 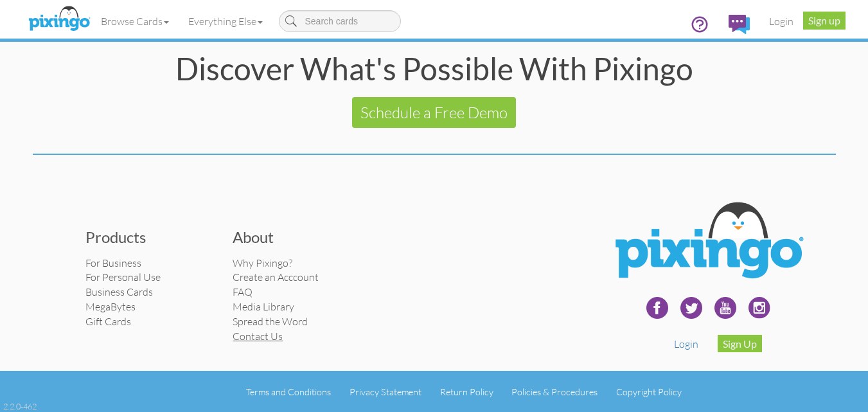 What do you see at coordinates (110, 306) in the screenshot?
I see `a: MegaBytes` at bounding box center [110, 306].